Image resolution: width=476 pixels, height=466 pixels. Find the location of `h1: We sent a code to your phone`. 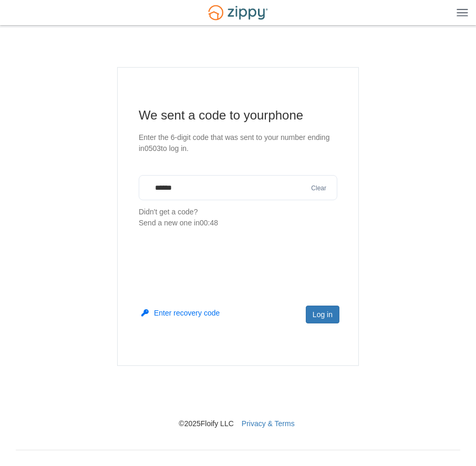

h1: We sent a code to your phone is located at coordinates (238, 116).